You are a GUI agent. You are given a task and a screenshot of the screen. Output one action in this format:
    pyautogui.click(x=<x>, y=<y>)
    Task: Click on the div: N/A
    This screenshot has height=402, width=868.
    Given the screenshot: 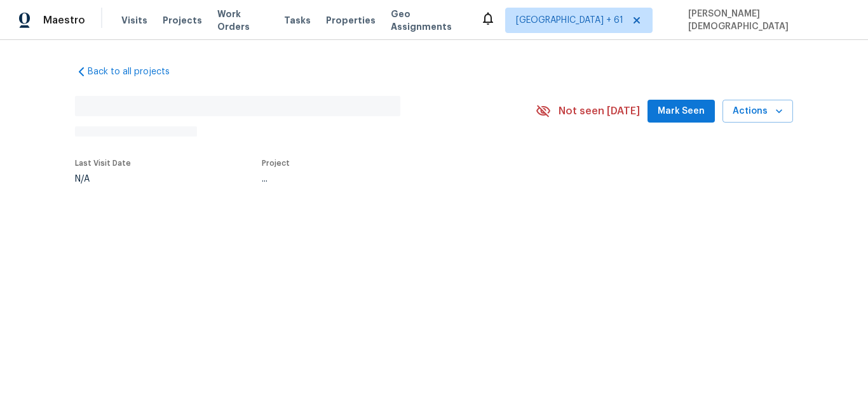 What is the action you would take?
    pyautogui.click(x=103, y=179)
    